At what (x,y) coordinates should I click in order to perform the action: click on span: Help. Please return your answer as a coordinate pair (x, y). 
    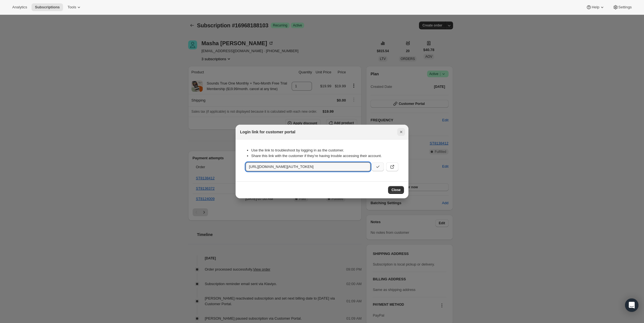
    Looking at the image, I should click on (595, 7).